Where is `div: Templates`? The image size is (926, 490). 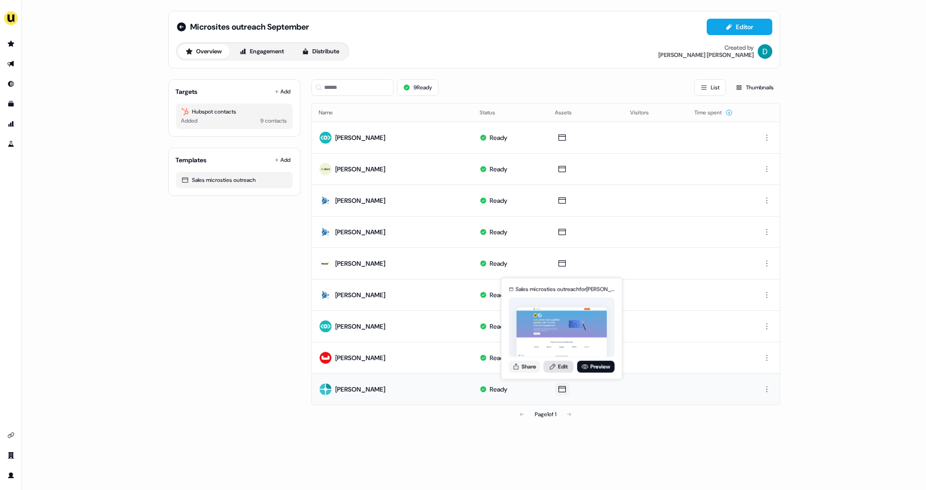 div: Templates is located at coordinates (192, 160).